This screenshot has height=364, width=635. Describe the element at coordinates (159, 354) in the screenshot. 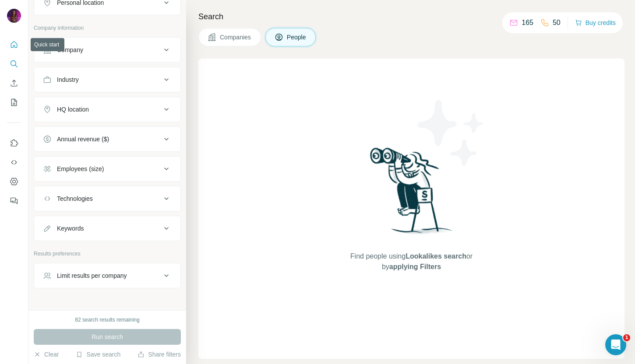

I see `button: Share filters` at that location.